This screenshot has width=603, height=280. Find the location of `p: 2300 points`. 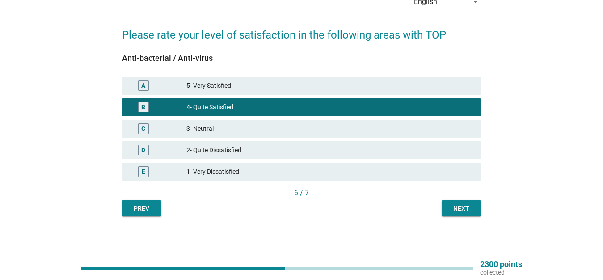

p: 2300 points is located at coordinates (501, 264).